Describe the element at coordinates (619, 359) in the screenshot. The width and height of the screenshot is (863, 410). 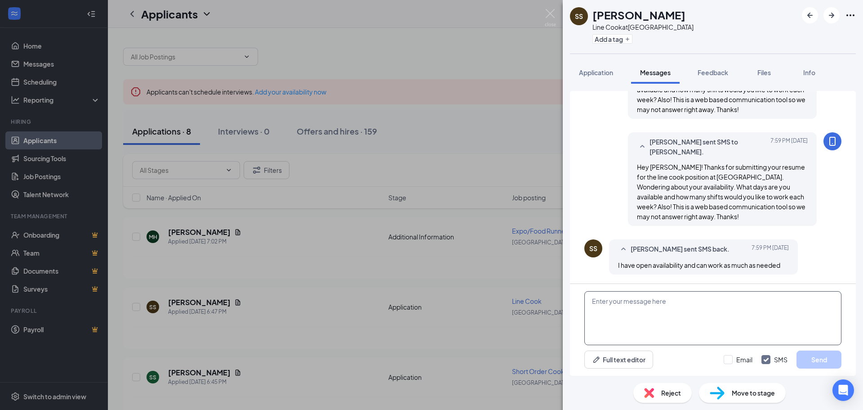
I see `button: Full text editorPen` at that location.